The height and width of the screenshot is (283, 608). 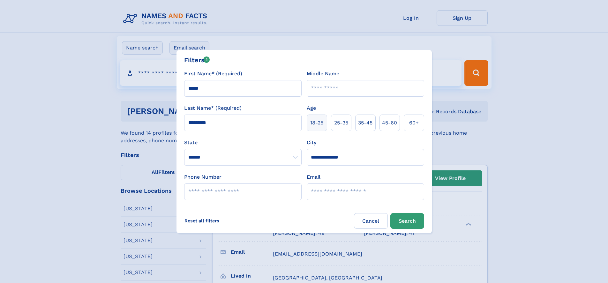 What do you see at coordinates (365, 123) in the screenshot?
I see `span: 35‑45` at bounding box center [365, 123].